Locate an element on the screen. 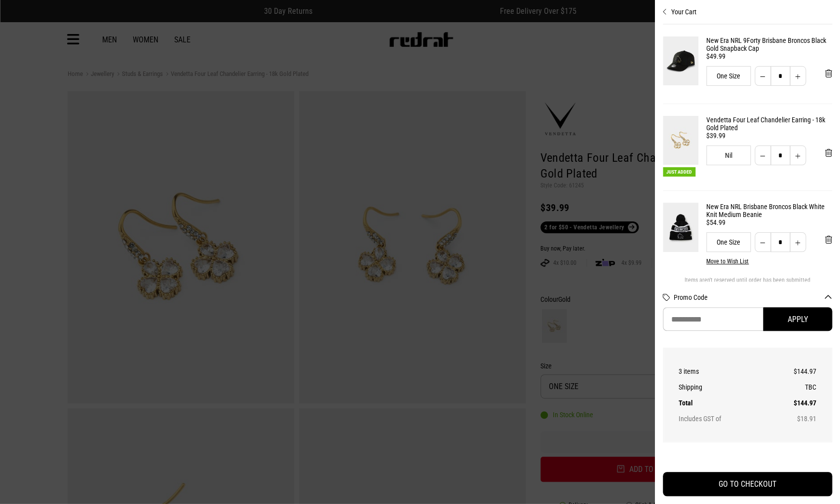 This screenshot has height=504, width=840. th: 3 items is located at coordinates (724, 372).